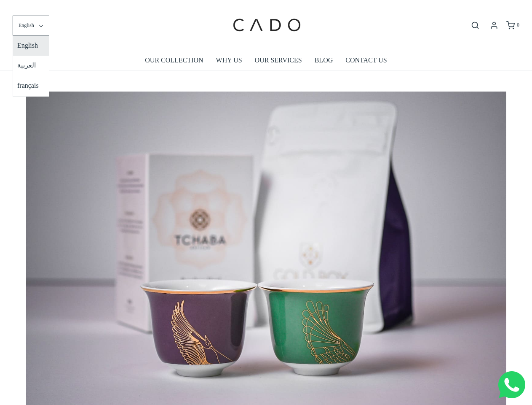  What do you see at coordinates (512, 384) in the screenshot?
I see `img: Whatsapp` at bounding box center [512, 384].